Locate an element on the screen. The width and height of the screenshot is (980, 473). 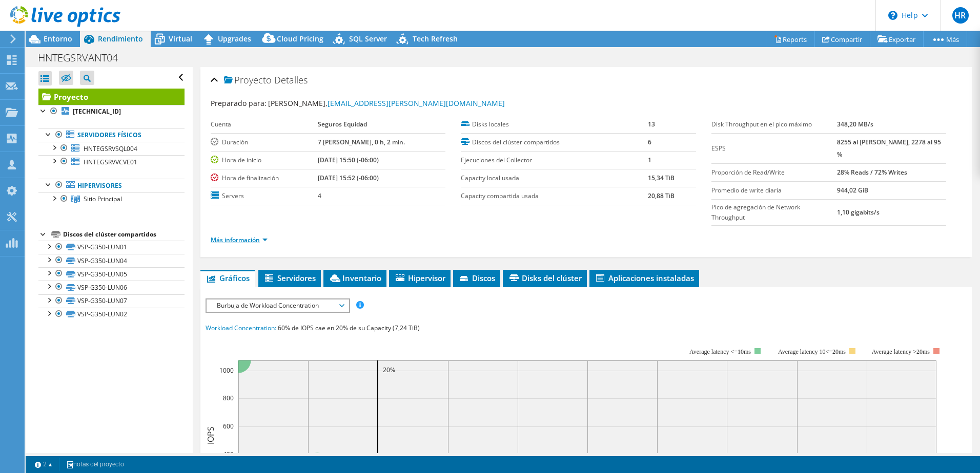
span: Entorno is located at coordinates (58, 38).